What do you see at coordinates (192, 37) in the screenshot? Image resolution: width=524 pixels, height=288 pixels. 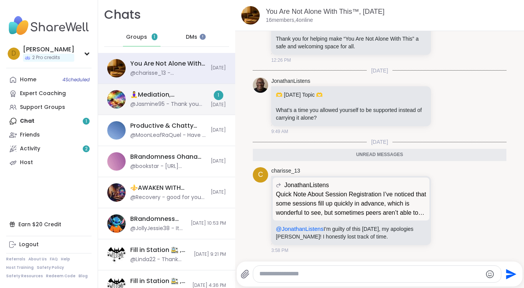 I see `span: DMs` at bounding box center [192, 37].